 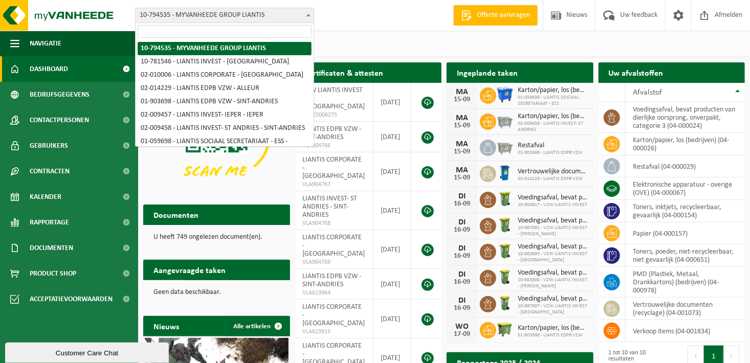 I want to click on h2: Uw afvalstoffen, so click(x=636, y=72).